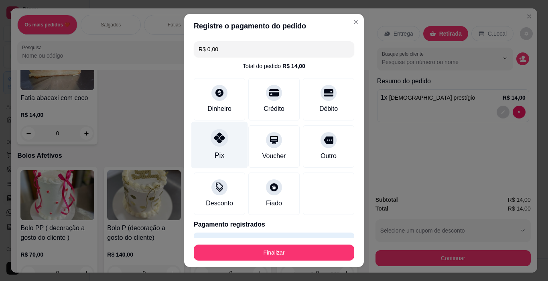  Describe the element at coordinates (274, 26) in the screenshot. I see `header: Registre o pagamento do pedido` at that location.